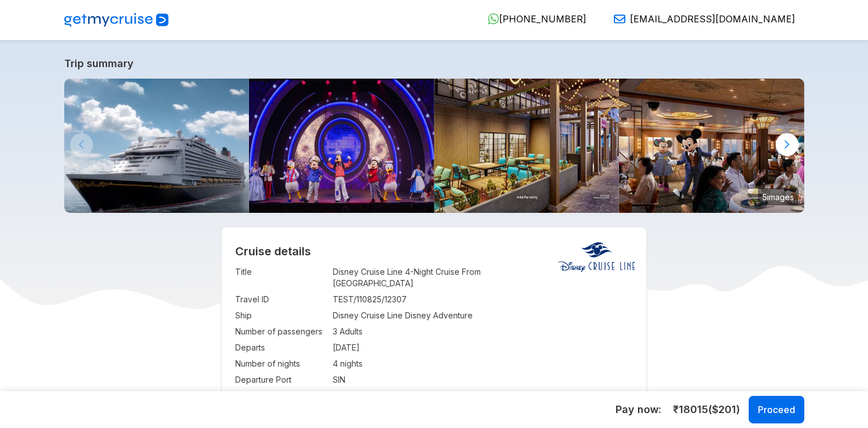 This screenshot has height=428, width=868. What do you see at coordinates (777, 197) in the screenshot?
I see `small: 5 images` at bounding box center [777, 197].